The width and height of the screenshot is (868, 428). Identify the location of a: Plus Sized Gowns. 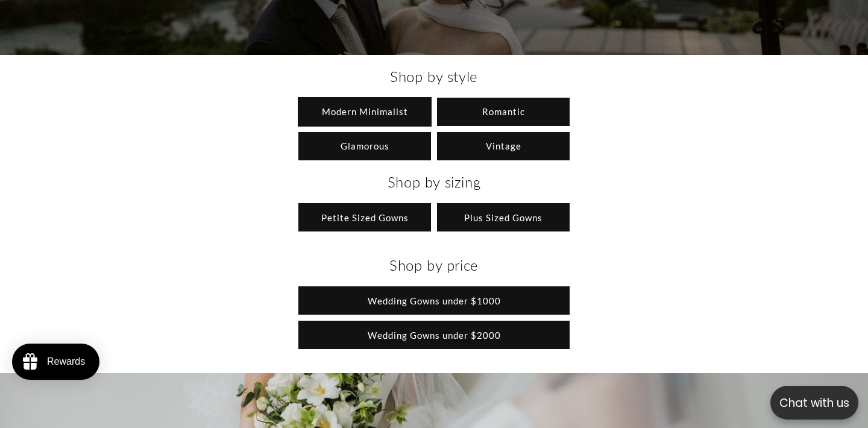
(503, 217).